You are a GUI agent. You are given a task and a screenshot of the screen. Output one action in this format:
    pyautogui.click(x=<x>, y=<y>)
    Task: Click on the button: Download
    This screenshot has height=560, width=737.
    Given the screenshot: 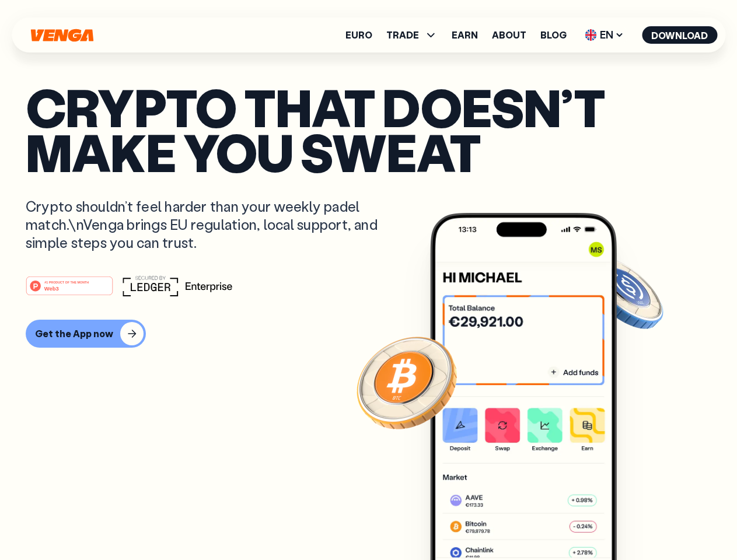 What is the action you would take?
    pyautogui.click(x=679, y=35)
    